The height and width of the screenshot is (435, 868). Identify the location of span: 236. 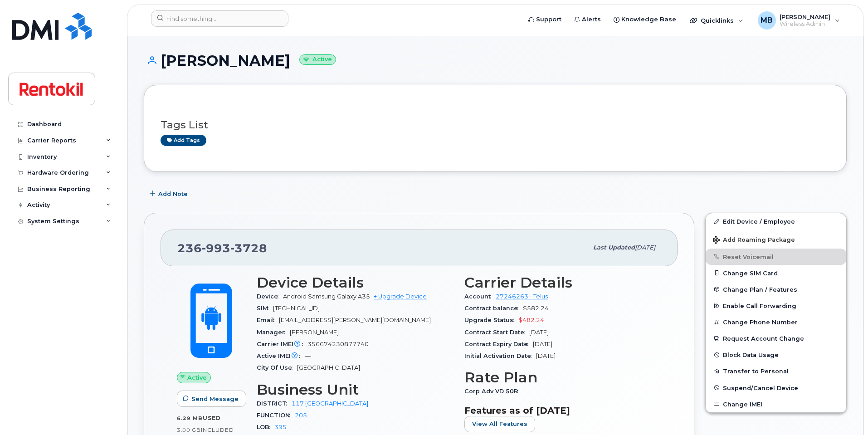
(222, 248).